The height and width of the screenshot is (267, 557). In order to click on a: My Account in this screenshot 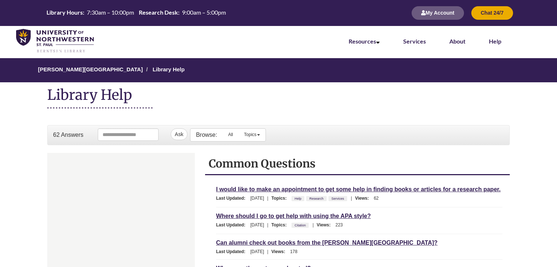, I will do `click(437, 13)`.